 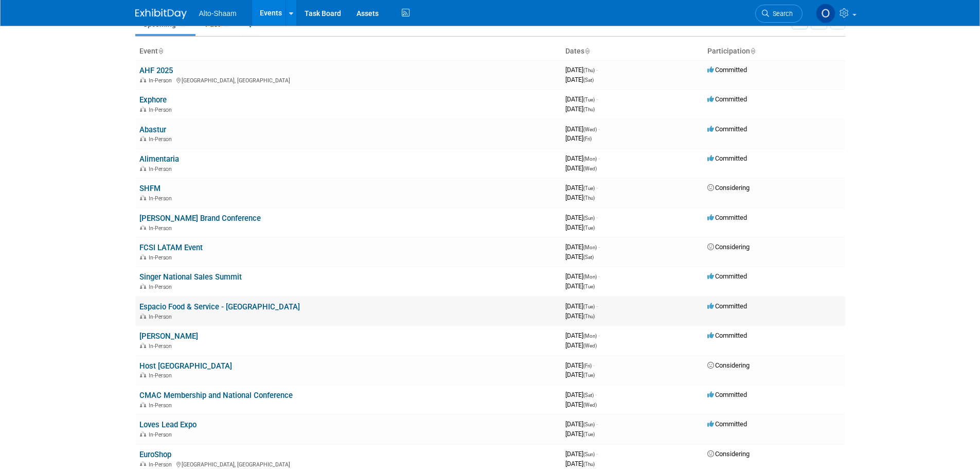 I want to click on a: Singer National Sales Summit, so click(x=190, y=277).